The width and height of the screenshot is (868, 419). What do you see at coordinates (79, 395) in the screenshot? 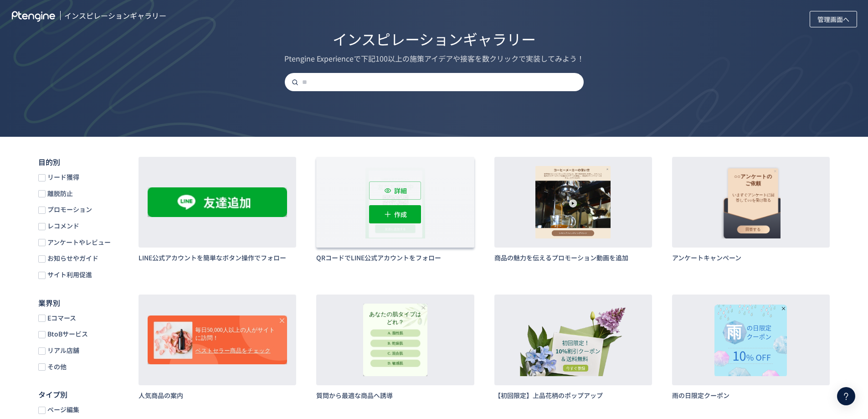
I see `h5: タイプ別` at bounding box center [79, 395].